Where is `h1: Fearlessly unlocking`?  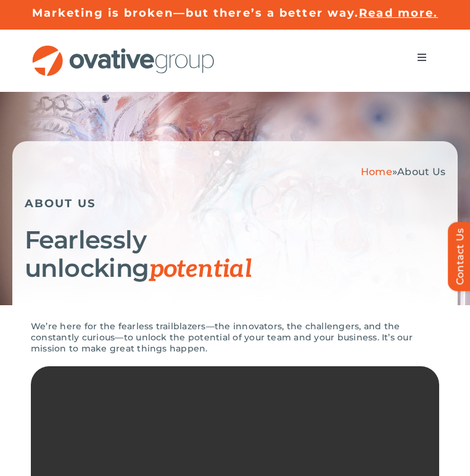
h1: Fearlessly unlocking is located at coordinates (235, 255).